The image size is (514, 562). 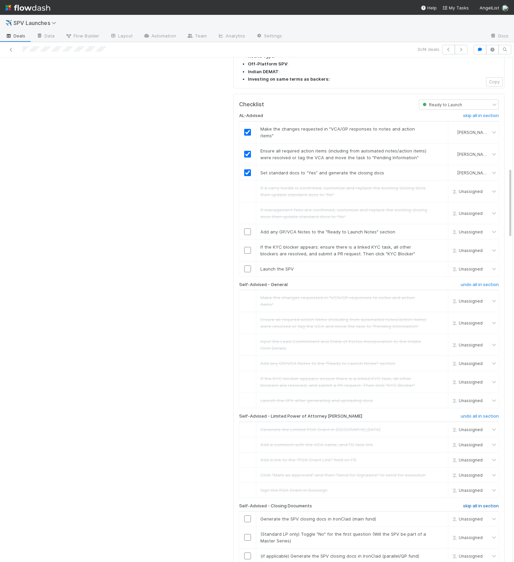 I want to click on span: Add a link to the “POA Grant Link” field on FD, so click(x=308, y=460).